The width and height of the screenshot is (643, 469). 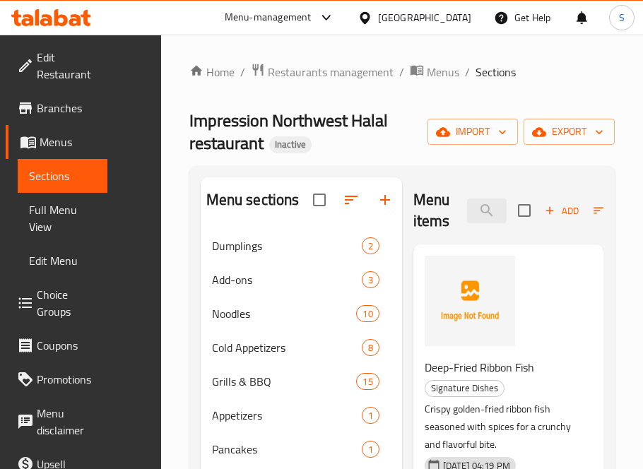 What do you see at coordinates (622, 18) in the screenshot?
I see `span: S` at bounding box center [622, 18].